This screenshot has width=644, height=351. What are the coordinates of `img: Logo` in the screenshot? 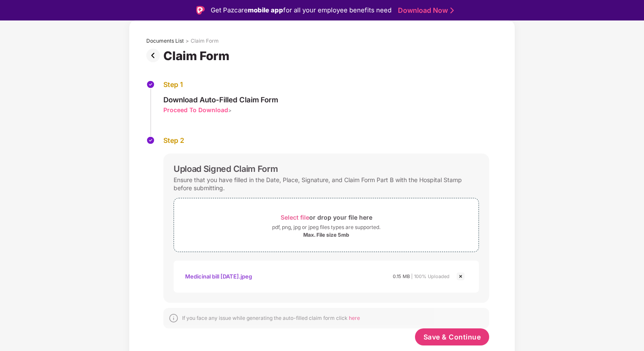 It's located at (200, 10).